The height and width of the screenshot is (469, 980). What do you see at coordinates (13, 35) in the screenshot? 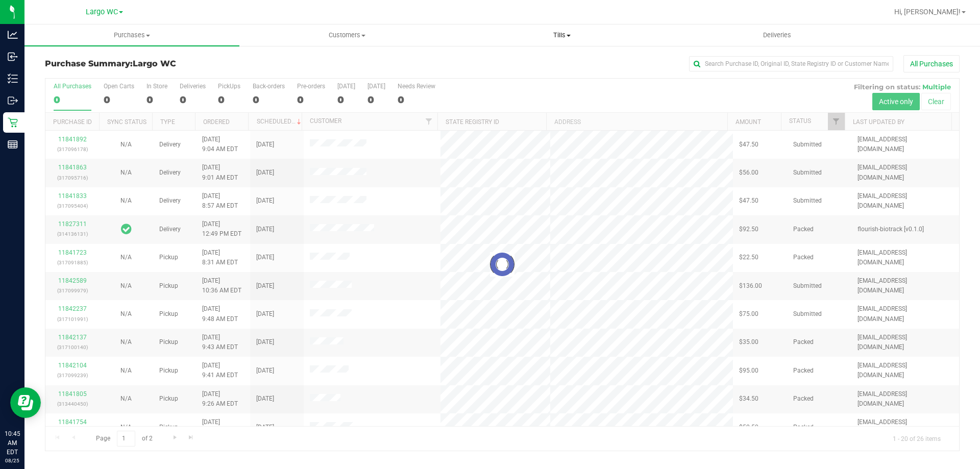
I see `inline-svg: Analytics` at bounding box center [13, 35].